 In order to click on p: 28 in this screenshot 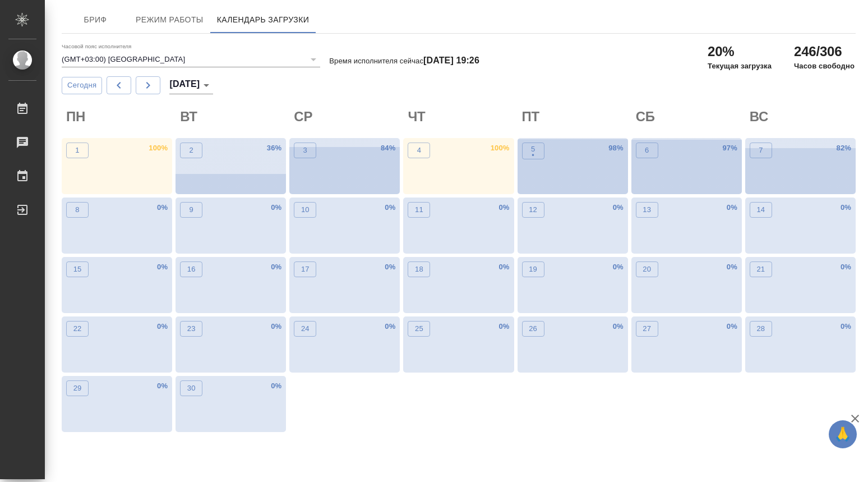, I will do `click(760, 329)`.